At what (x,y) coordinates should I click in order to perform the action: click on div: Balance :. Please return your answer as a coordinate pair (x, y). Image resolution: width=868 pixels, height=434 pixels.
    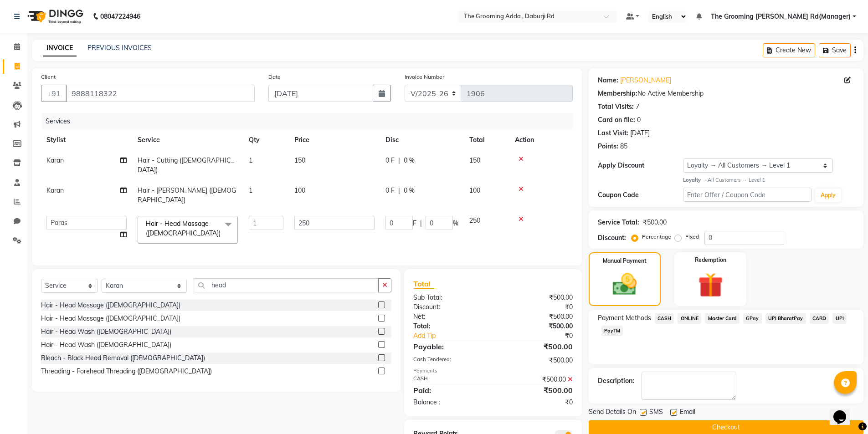
    Looking at the image, I should click on (450, 402).